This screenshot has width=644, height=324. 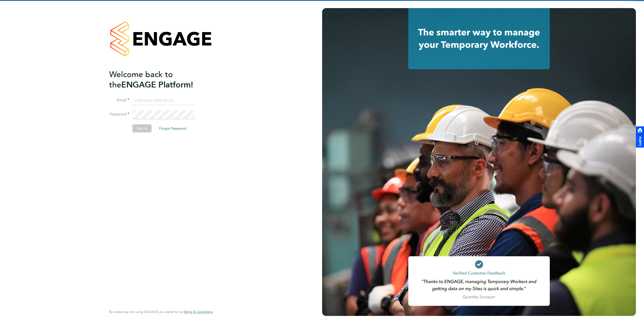 What do you see at coordinates (198, 311) in the screenshot?
I see `span: Terms & Conditions` at bounding box center [198, 311].